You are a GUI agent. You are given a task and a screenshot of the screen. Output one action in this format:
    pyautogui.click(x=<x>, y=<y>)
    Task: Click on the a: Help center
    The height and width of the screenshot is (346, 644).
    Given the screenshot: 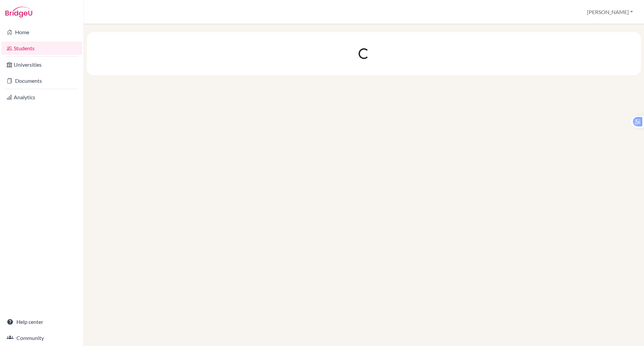 What is the action you would take?
    pyautogui.click(x=42, y=322)
    